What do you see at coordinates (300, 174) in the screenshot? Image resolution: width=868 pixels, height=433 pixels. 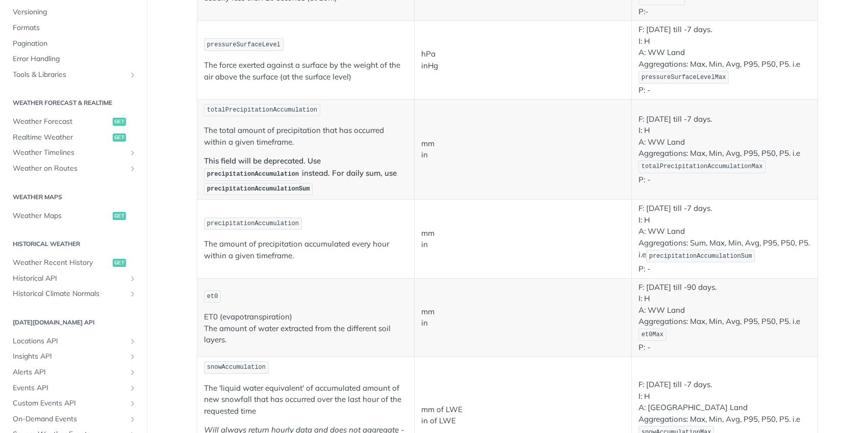 I see `strong: This field will be deprecated. Use instead. For daily sum, use` at bounding box center [300, 174].